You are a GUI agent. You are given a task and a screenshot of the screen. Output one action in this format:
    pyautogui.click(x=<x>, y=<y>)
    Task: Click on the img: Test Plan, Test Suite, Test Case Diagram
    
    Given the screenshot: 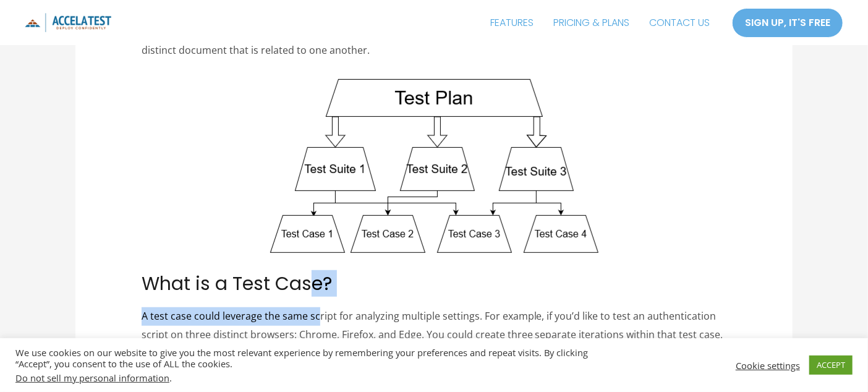 What is the action you would take?
    pyautogui.click(x=434, y=166)
    